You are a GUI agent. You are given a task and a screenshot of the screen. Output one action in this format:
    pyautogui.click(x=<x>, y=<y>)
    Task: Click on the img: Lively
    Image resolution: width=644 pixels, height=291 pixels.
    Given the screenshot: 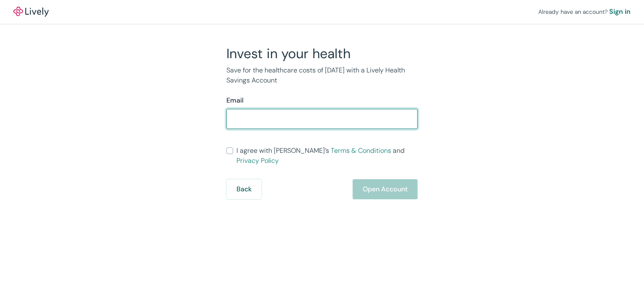 What is the action you would take?
    pyautogui.click(x=31, y=12)
    